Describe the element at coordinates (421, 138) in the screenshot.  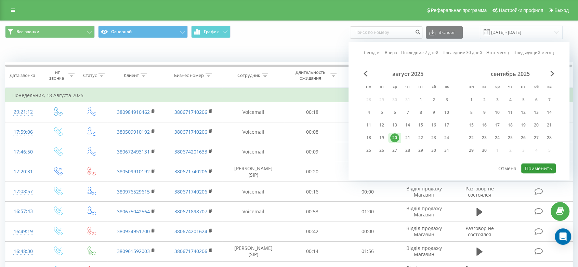
I see `div: пт 22 авг. 2025 г.` at that location.